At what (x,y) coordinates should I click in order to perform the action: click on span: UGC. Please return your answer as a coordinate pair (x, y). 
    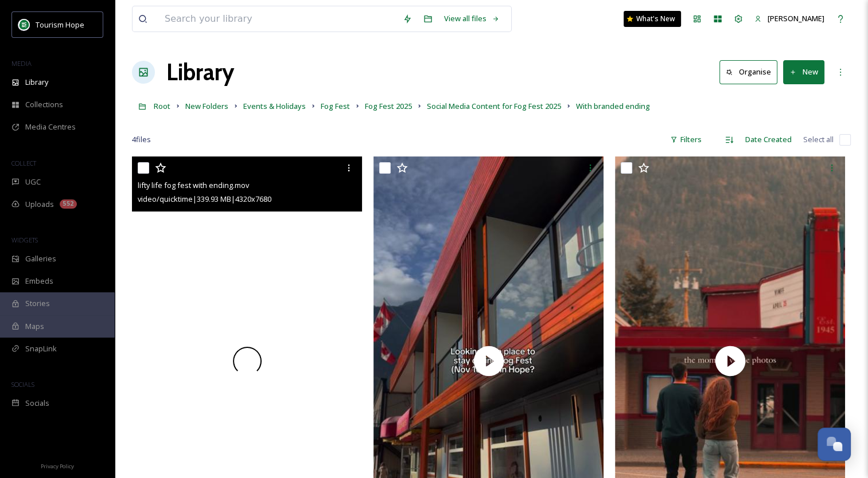
    Looking at the image, I should click on (33, 182).